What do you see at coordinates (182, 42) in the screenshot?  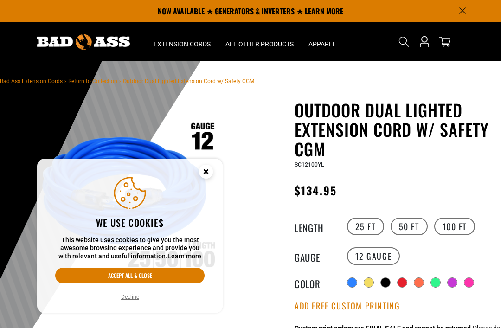 I see `summary: Extension Cords` at bounding box center [182, 42].